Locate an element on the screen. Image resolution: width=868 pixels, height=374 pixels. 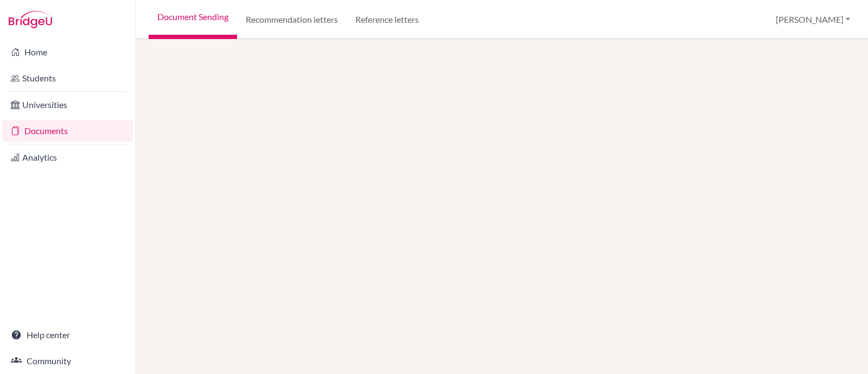
a: Analytics is located at coordinates (67, 158).